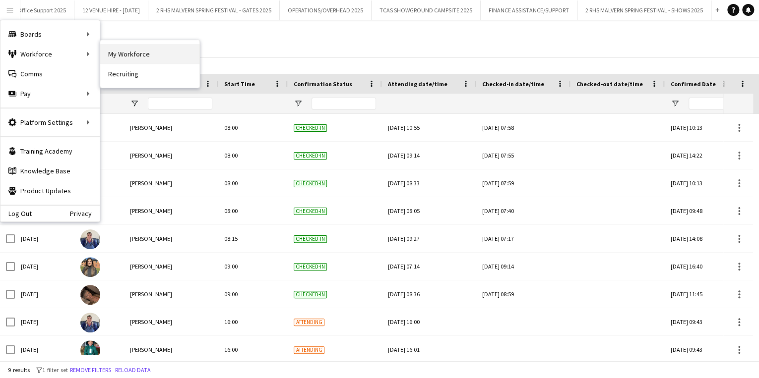 This screenshot has height=378, width=759. What do you see at coordinates (325, 10) in the screenshot?
I see `button: OPERATIONS/OVERHEAD 2025` at bounding box center [325, 10].